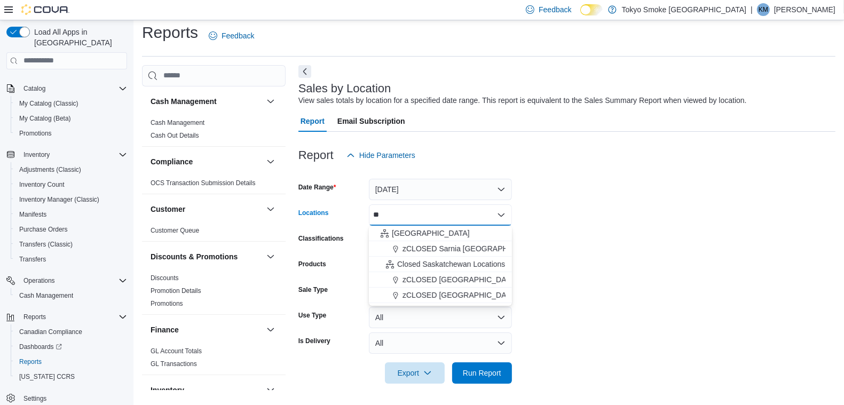  I want to click on a: Promotion Details, so click(176, 291).